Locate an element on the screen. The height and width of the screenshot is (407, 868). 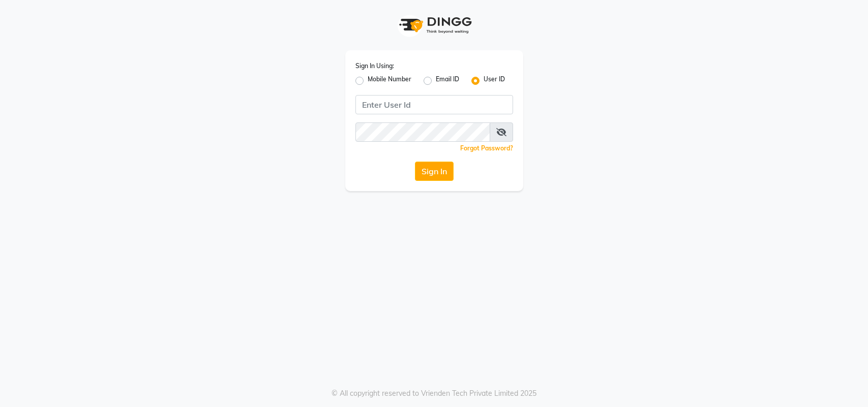
button: Sign In is located at coordinates (434, 171).